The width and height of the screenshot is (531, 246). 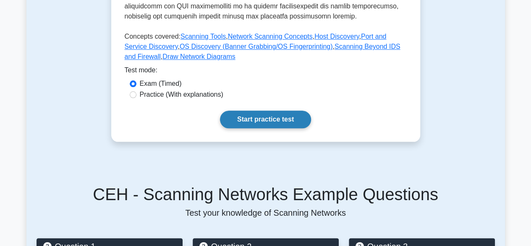 What do you see at coordinates (256, 46) in the screenshot?
I see `a: OS Discovery (Banner Grabbing/OS Fingerprinting)` at bounding box center [256, 46].